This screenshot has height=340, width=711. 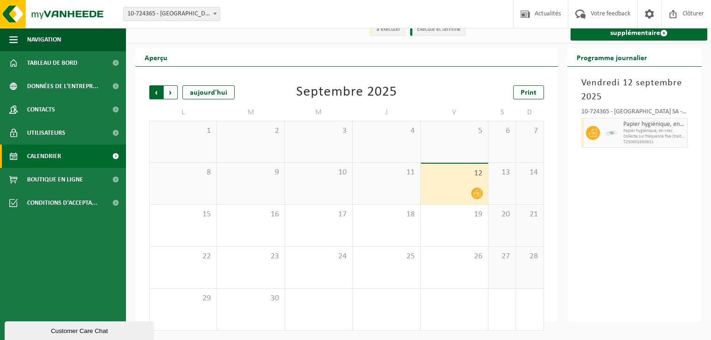 What do you see at coordinates (251, 299) in the screenshot?
I see `span: 30` at bounding box center [251, 299].